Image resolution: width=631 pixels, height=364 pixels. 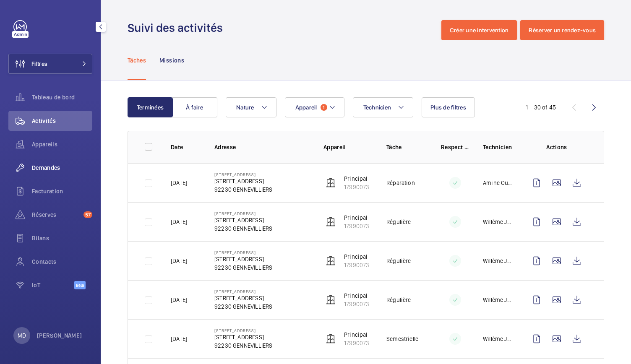 What do you see at coordinates (407, 147) in the screenshot?
I see `p: Tâche` at bounding box center [407, 147].